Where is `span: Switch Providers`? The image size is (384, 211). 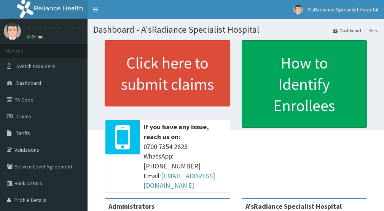
span: Switch Providers is located at coordinates (36, 66).